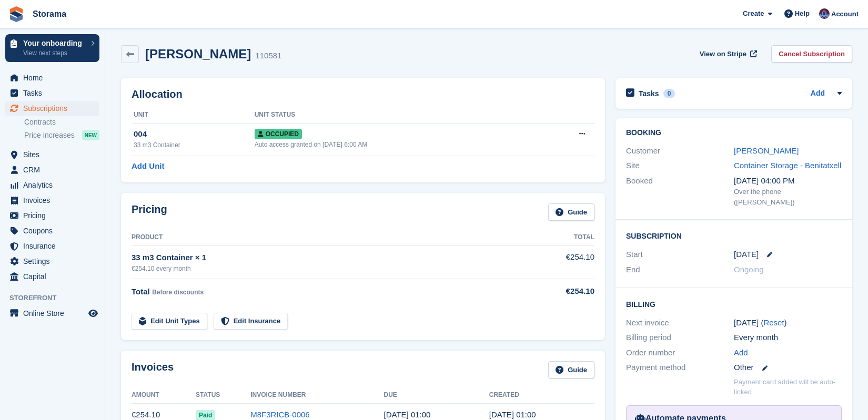 Image resolution: width=868 pixels, height=420 pixels. What do you see at coordinates (327, 269) in the screenshot?
I see `div: €254.10 every month` at bounding box center [327, 269].